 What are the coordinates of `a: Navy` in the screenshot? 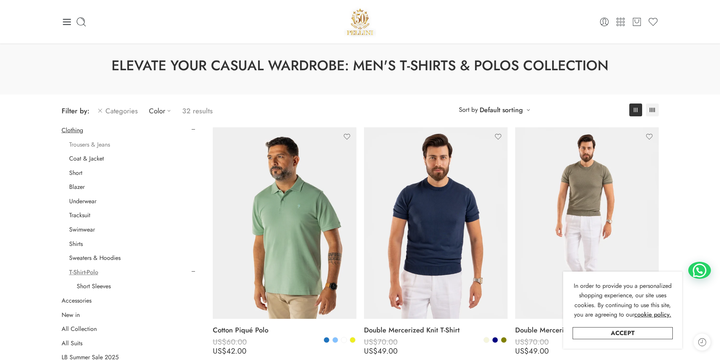 It's located at (495, 340).